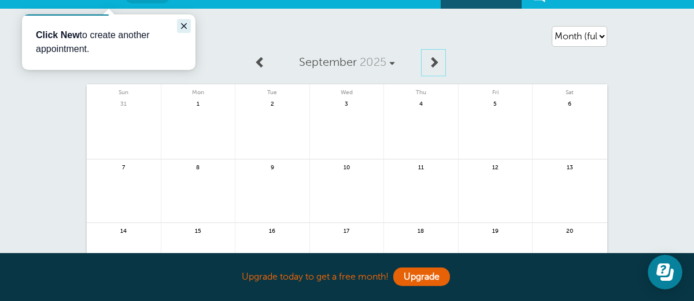 The height and width of the screenshot is (301, 694). Describe the element at coordinates (347, 90) in the screenshot. I see `span: Wed` at that location.